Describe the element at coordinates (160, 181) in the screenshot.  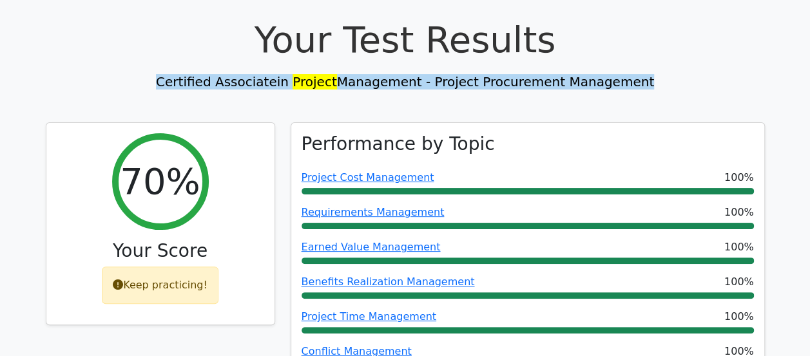
I see `h2: 70%` at that location.